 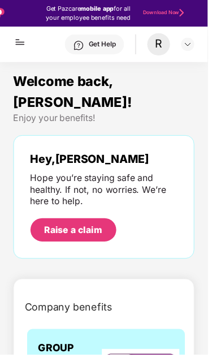 I want to click on div: Enjoy your benefits!, so click(x=106, y=121).